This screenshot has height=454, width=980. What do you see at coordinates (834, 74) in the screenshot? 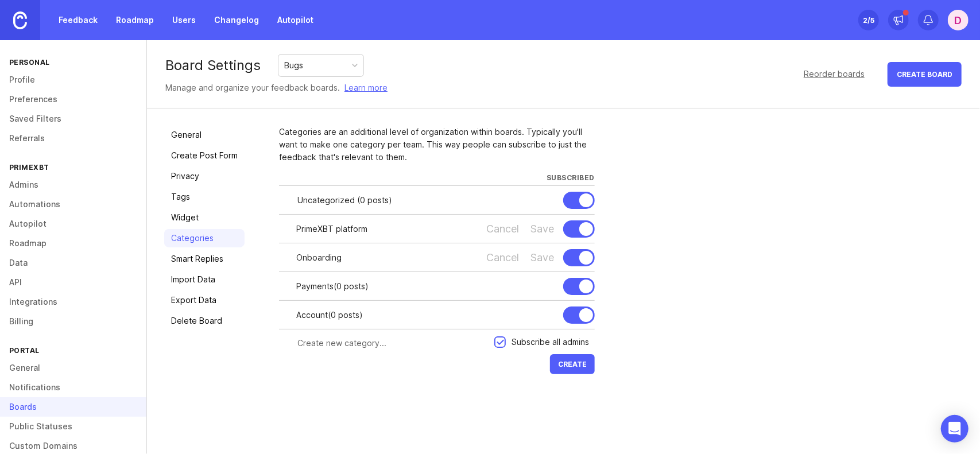
I see `div: Reorder boards` at bounding box center [834, 74].